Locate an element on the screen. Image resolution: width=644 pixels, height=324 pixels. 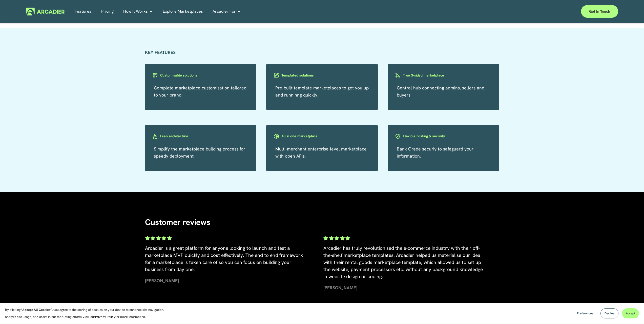
a: All in one marketplace is located at coordinates (322, 136).